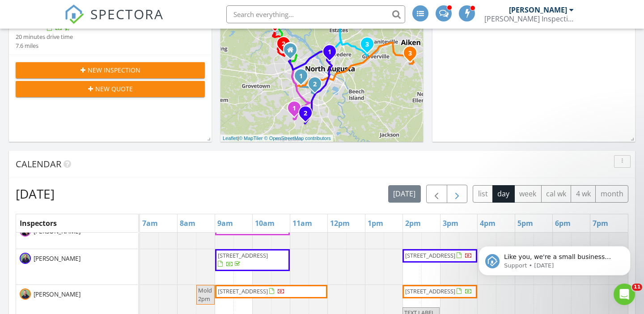  What do you see at coordinates (413, 224) in the screenshot?
I see `a: 2pm` at bounding box center [413, 224].